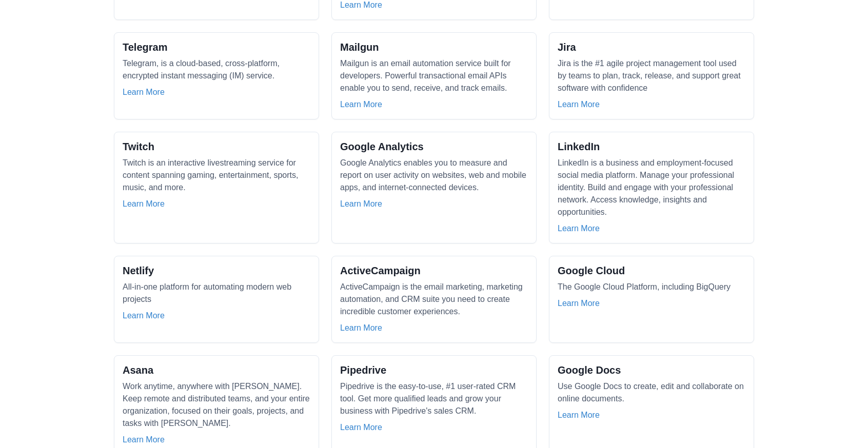 The width and height of the screenshot is (868, 448). What do you see at coordinates (145, 47) in the screenshot?
I see `h2: Telegram` at bounding box center [145, 47].